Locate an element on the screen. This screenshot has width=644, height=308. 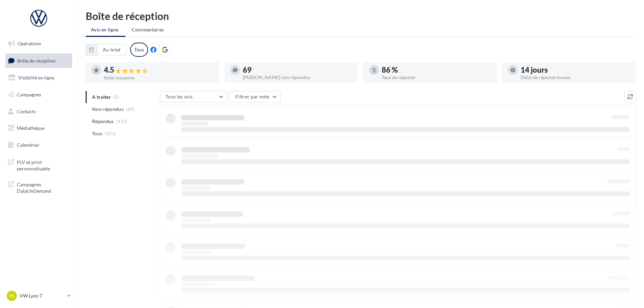
p: VW Lyon 7 is located at coordinates (42, 295).